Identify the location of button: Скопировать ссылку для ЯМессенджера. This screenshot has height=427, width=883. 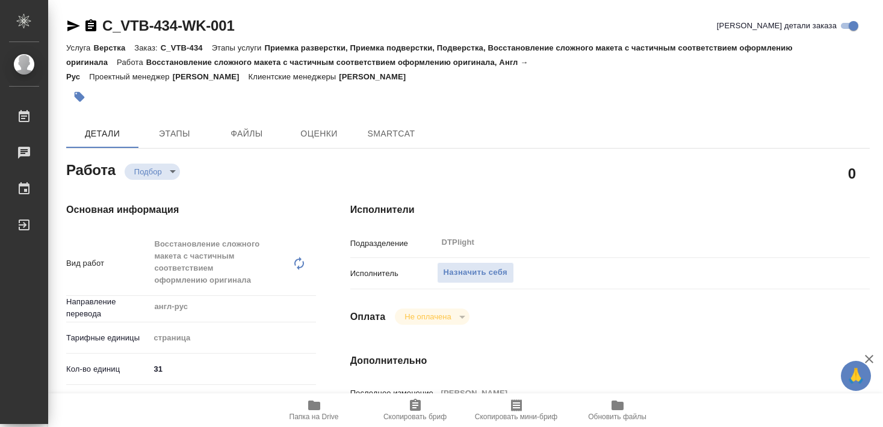
(73, 26).